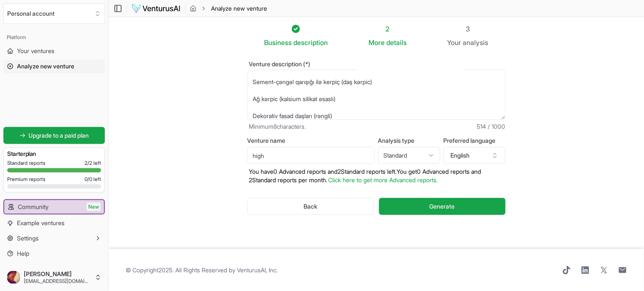  Describe the element at coordinates (54, 223) in the screenshot. I see `a: Example ventures` at that location.